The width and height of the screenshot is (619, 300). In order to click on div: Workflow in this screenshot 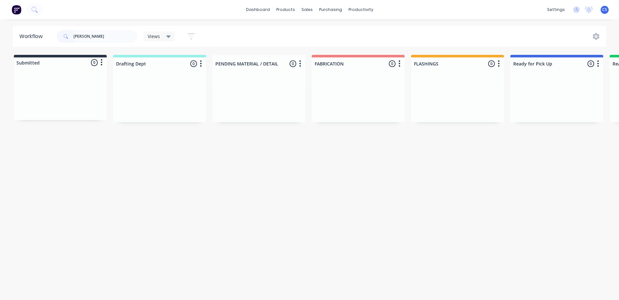, I will do `click(33, 36)`.